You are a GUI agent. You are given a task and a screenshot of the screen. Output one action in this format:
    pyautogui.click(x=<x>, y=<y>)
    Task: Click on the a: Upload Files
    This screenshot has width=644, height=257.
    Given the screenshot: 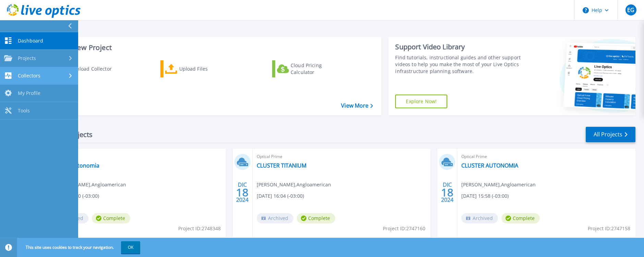 What is the action you would take?
    pyautogui.click(x=199, y=69)
    